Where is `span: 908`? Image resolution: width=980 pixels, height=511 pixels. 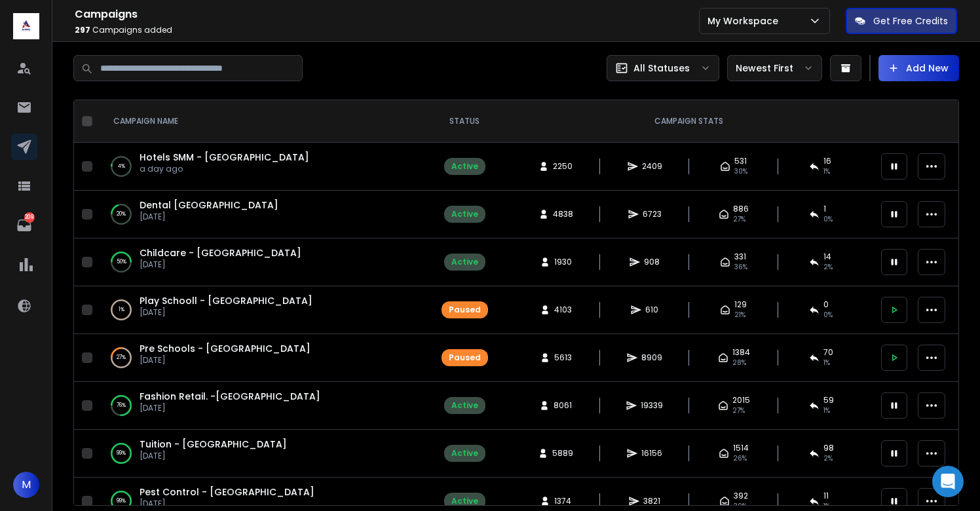
span: 908 is located at coordinates (652, 262).